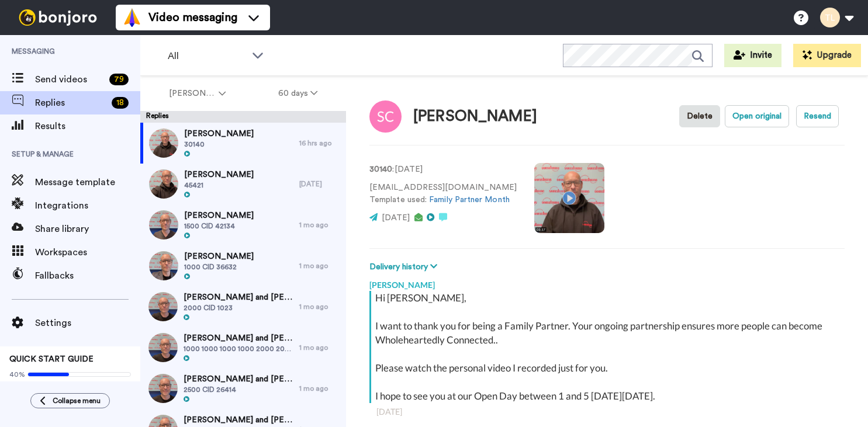 Image resolution: width=868 pixels, height=427 pixels. What do you see at coordinates (470, 199) in the screenshot?
I see `a: Family Partner Month` at bounding box center [470, 199].